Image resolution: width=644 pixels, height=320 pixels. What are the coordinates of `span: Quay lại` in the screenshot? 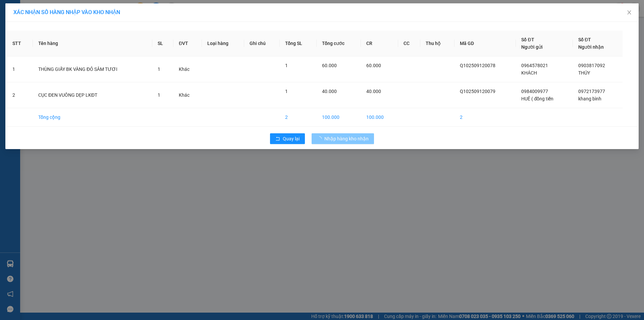 It's located at (291, 138).